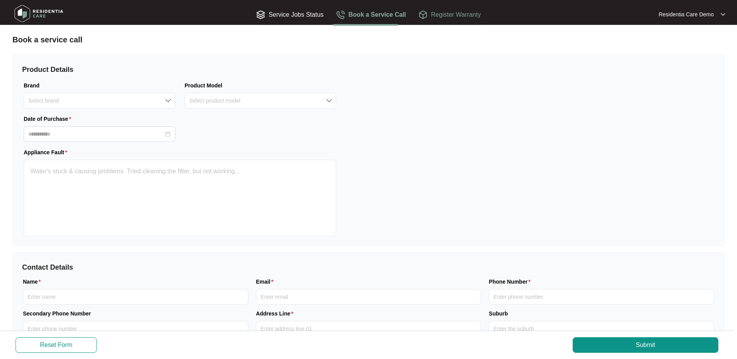 Image resolution: width=737 pixels, height=359 pixels. I want to click on img: residentia care logo, so click(39, 14).